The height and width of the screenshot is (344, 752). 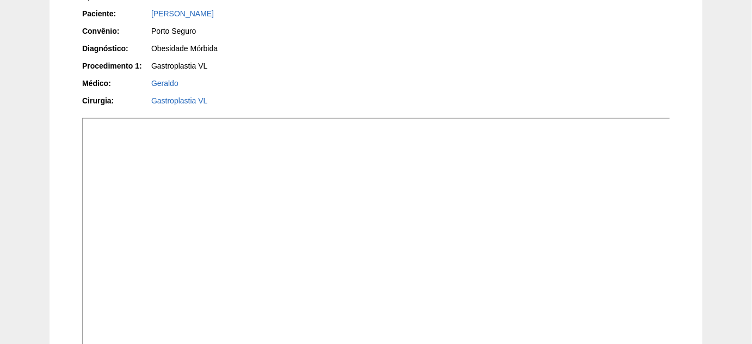 What do you see at coordinates (260, 31) in the screenshot?
I see `div: Porto Seguro` at bounding box center [260, 31].